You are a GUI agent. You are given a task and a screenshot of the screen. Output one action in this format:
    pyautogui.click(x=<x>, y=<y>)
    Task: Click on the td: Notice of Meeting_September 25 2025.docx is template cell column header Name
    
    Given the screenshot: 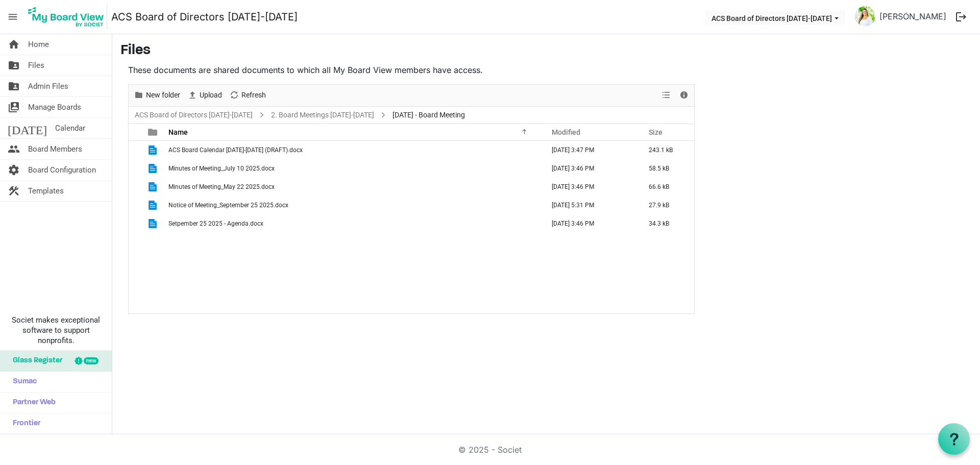 What is the action you would take?
    pyautogui.click(x=353, y=205)
    